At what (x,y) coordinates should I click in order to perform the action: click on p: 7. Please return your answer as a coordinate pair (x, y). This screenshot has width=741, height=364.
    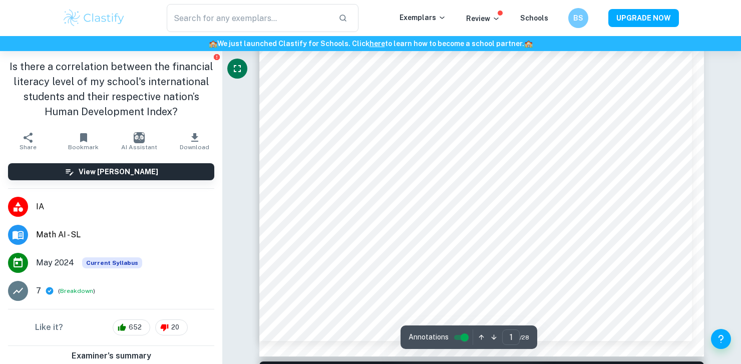
    Looking at the image, I should click on (39, 291).